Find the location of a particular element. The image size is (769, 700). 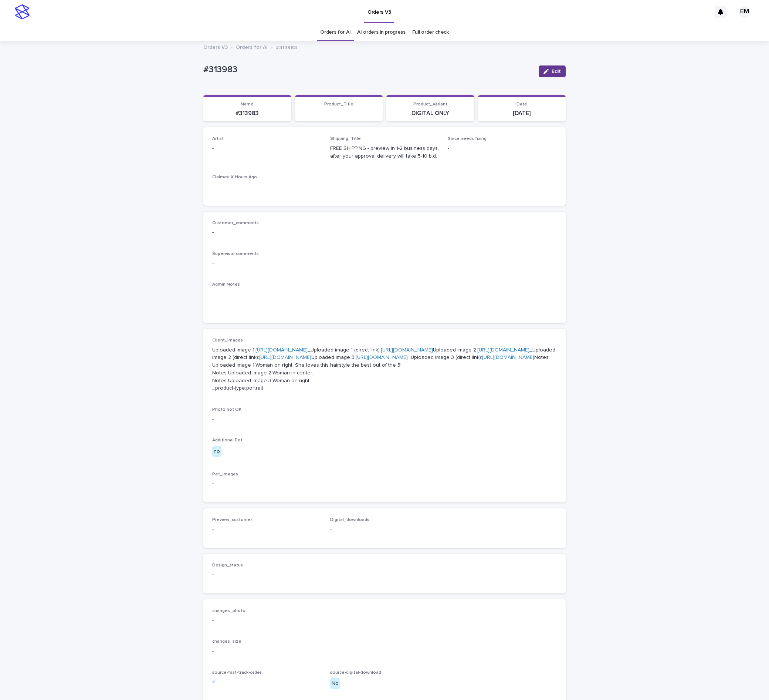

span: Edit is located at coordinates (556, 72).